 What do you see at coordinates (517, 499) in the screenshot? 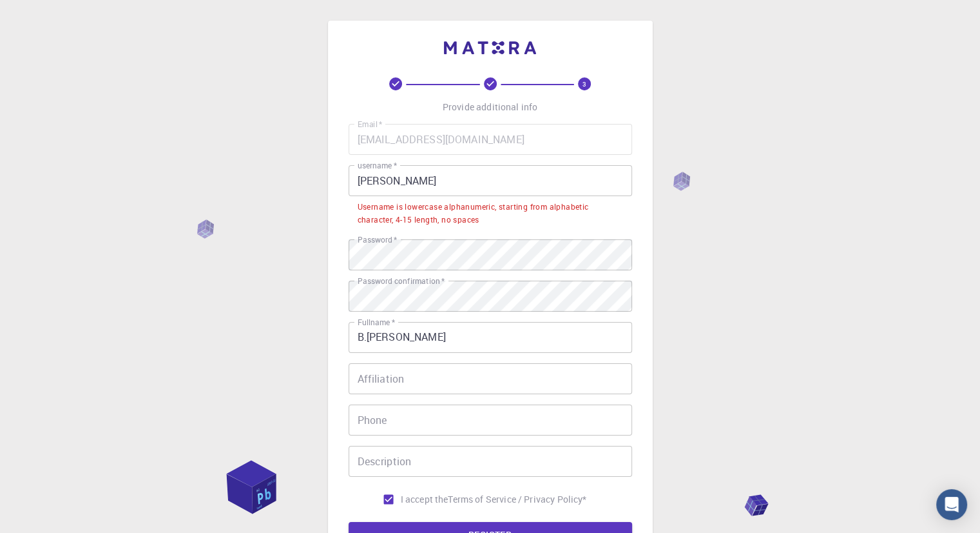
I see `a: Terms of Service / Privacy Policy*` at bounding box center [517, 499].